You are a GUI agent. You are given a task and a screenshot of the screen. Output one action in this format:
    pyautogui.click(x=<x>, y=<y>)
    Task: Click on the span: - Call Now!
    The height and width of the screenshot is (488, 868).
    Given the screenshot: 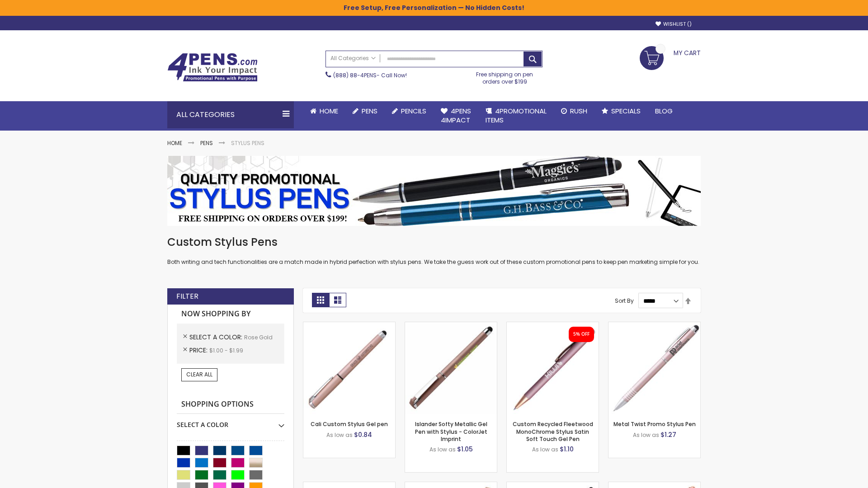 What is the action you would take?
    pyautogui.click(x=370, y=75)
    